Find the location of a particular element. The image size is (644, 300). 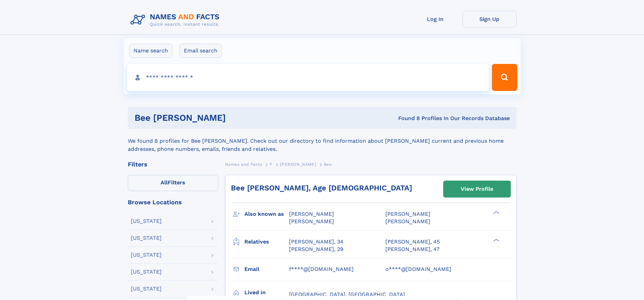

label: Email search is located at coordinates (200, 51).